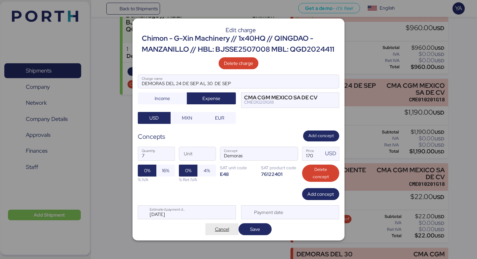 The width and height of the screenshot is (477, 259). What do you see at coordinates (151, 136) in the screenshot?
I see `div: Concepts` at bounding box center [151, 136].